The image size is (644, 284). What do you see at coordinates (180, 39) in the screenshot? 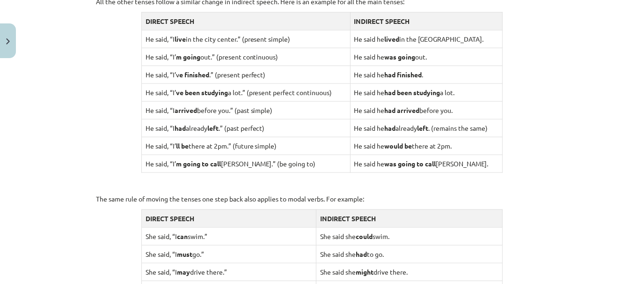
I see `strong: live` at bounding box center [180, 39].